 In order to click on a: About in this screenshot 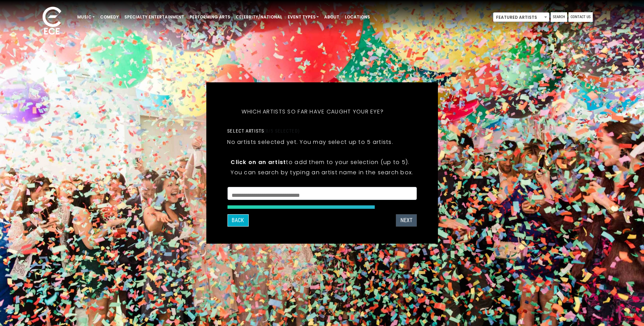, I will do `click(332, 17)`.